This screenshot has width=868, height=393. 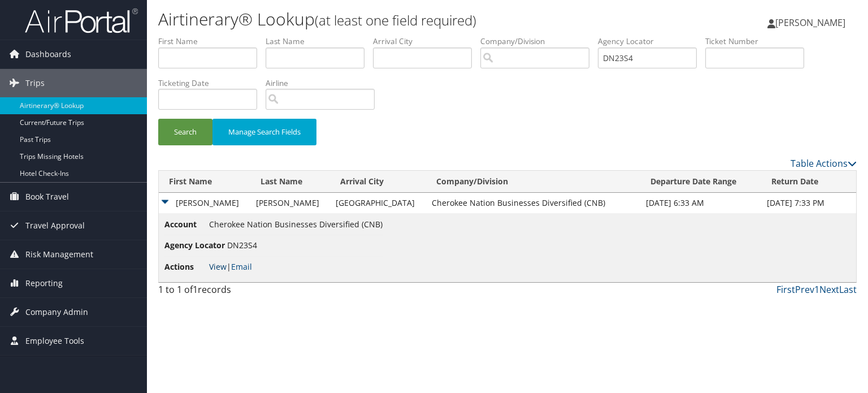 What do you see at coordinates (59, 255) in the screenshot?
I see `span: Risk Management` at bounding box center [59, 255].